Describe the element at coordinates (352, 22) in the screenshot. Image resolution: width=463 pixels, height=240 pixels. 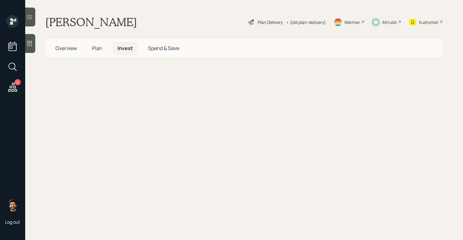
I see `div: Warmer` at that location.